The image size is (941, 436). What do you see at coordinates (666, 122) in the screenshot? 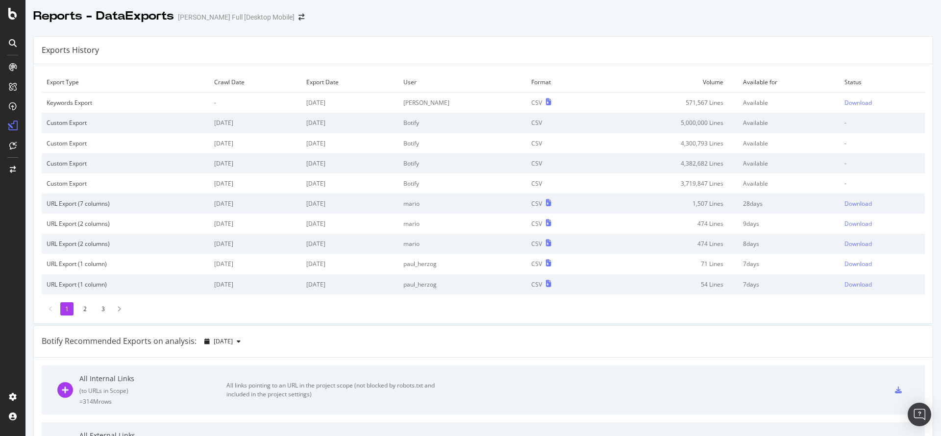
I see `td: 5,000,000 Lines` at bounding box center [666, 122].